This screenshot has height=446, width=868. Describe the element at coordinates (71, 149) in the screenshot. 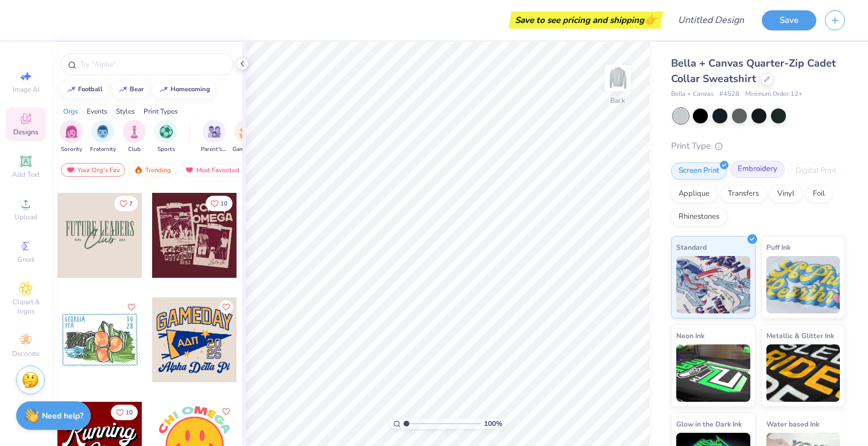

I see `span: Sorority` at that location.